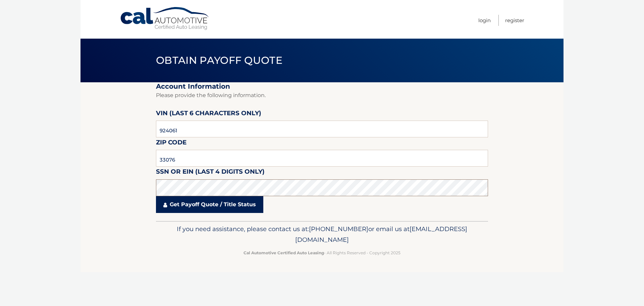 The height and width of the screenshot is (306, 644). What do you see at coordinates (210, 205) in the screenshot?
I see `a: Get Payoff Quote / Title Status` at bounding box center [210, 205].